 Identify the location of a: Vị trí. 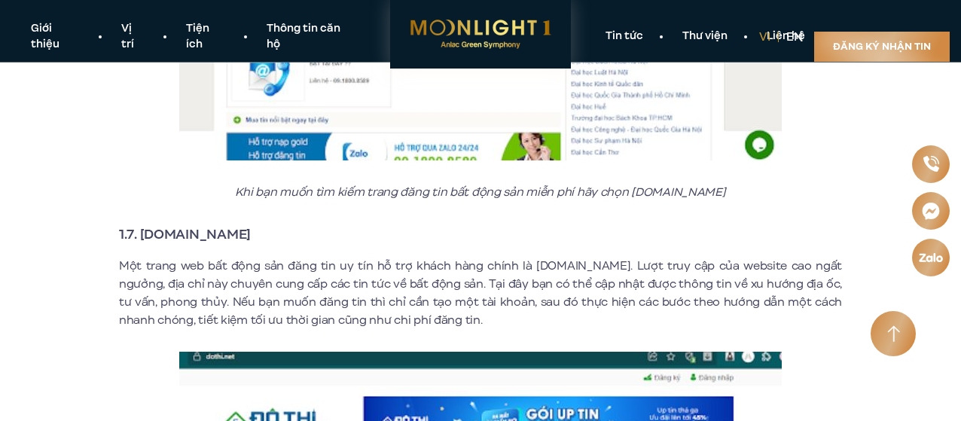
(133, 37).